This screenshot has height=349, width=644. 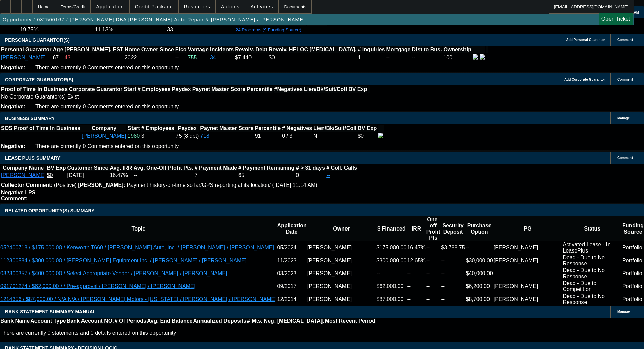 I want to click on td: 11.13%, so click(x=130, y=30).